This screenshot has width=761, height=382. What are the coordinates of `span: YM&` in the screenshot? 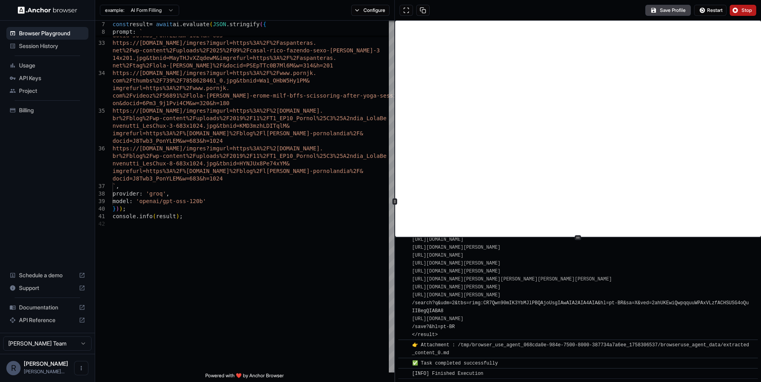 It's located at (284, 163).